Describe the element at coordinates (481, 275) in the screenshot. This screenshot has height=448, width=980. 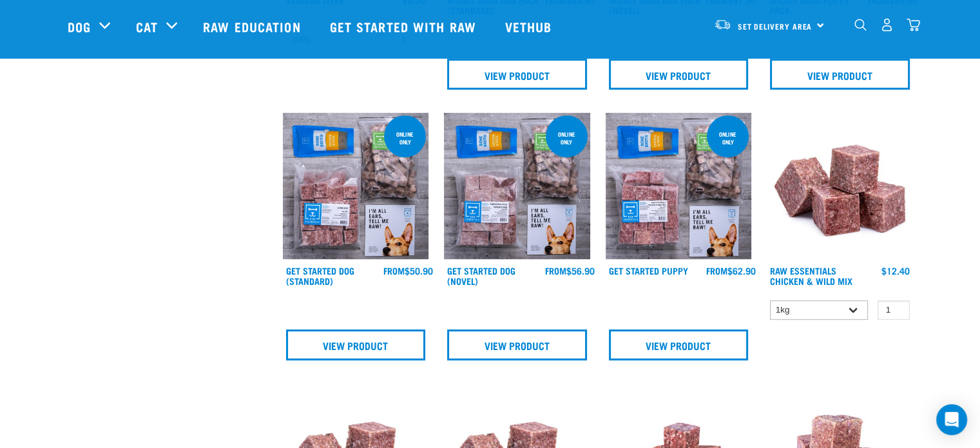
I see `a: Get Started Dog (Novel)` at that location.